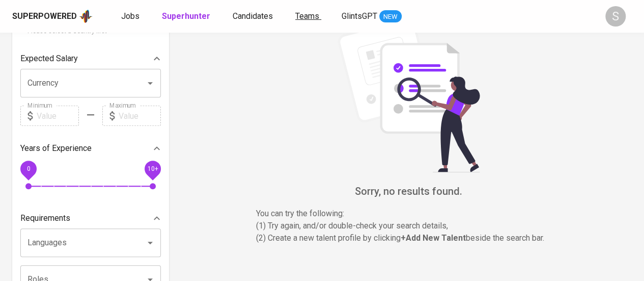 This screenshot has width=644, height=281. I want to click on a: Candidates, so click(253, 17).